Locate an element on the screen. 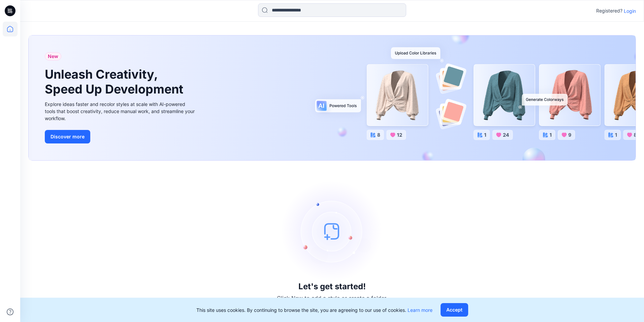 The image size is (644, 322). p: This site uses cookies. By continuing to browse the site, you are agreeing to our use of cookies. is located at coordinates (314, 310).